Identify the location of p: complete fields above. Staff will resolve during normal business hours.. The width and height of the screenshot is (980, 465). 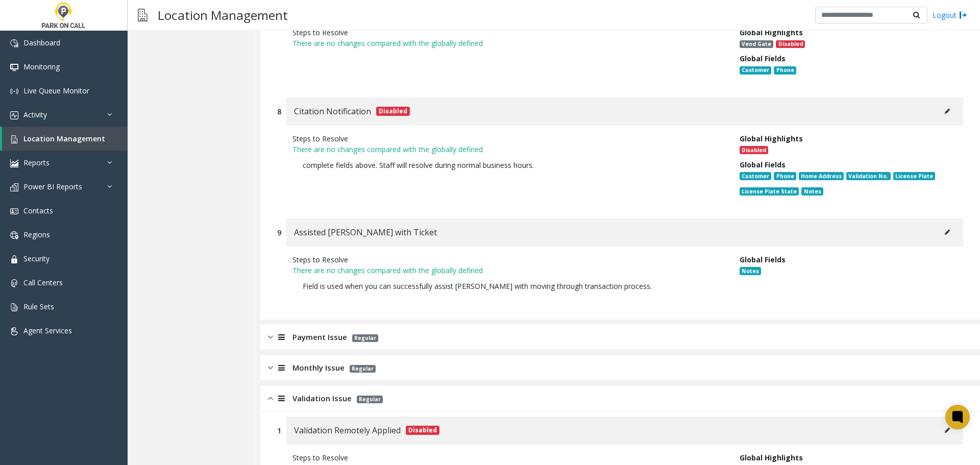
(509, 165).